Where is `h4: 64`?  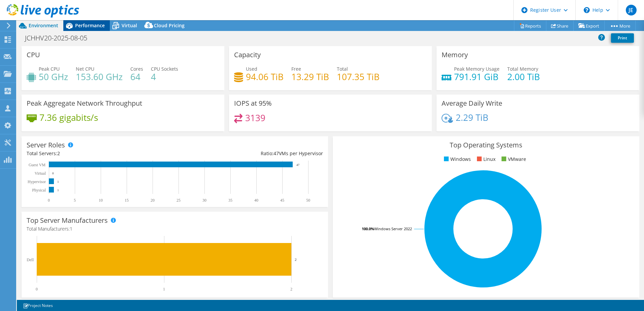 h4: 64 is located at coordinates (137, 77).